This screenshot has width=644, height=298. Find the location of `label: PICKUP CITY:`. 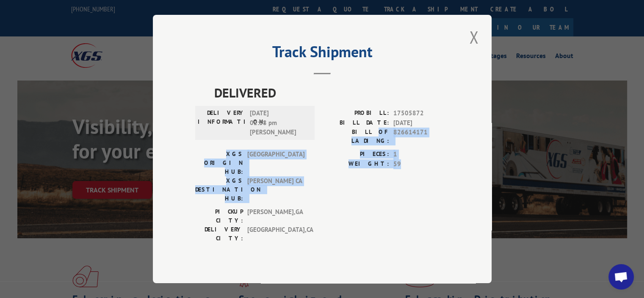

label: PICKUP CITY: is located at coordinates (219, 216).